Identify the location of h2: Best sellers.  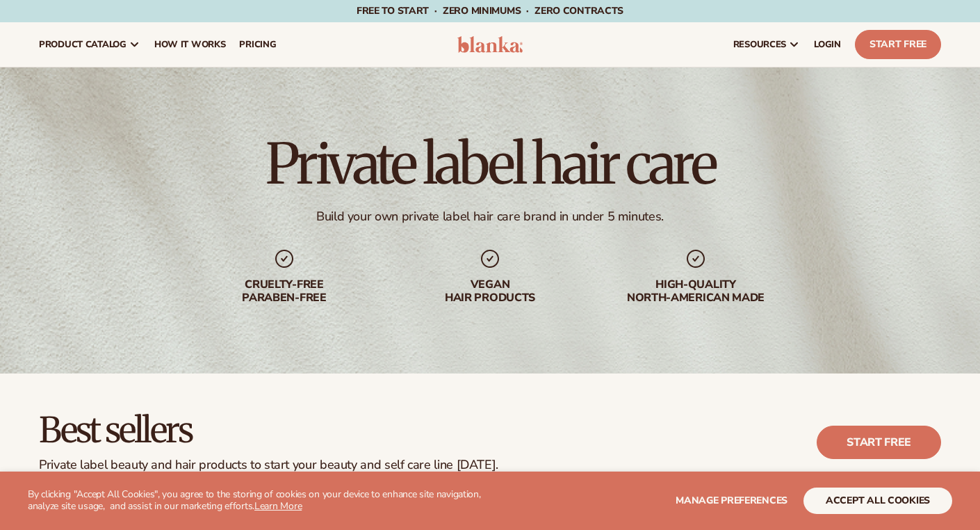
(269, 431).